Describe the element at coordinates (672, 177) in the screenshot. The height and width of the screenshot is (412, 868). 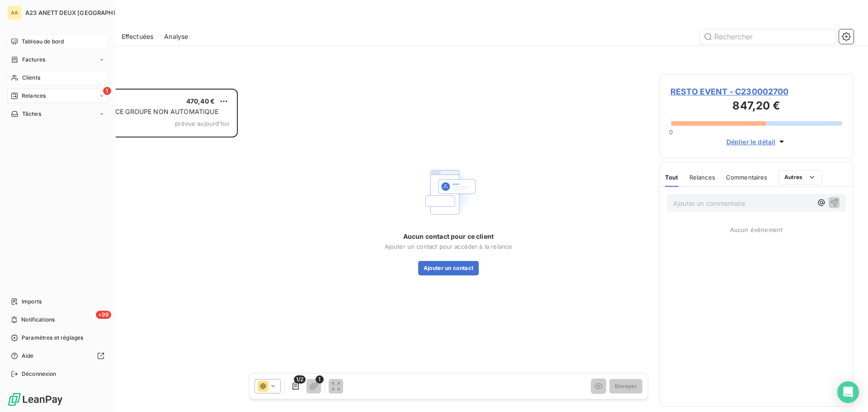
I see `span: Tout` at that location.